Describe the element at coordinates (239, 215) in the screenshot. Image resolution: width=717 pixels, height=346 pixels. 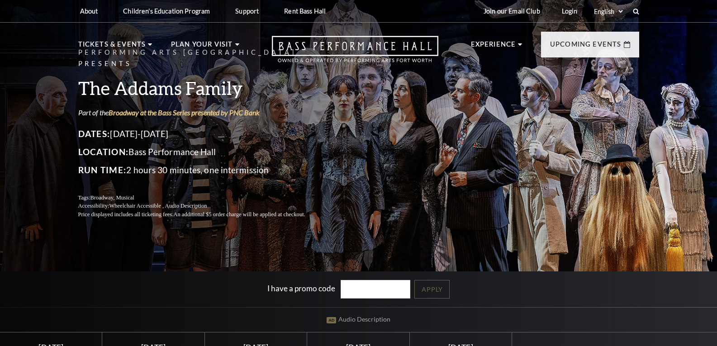
I see `span: An additional $5 order charge will be applied at checkout.` at that location.